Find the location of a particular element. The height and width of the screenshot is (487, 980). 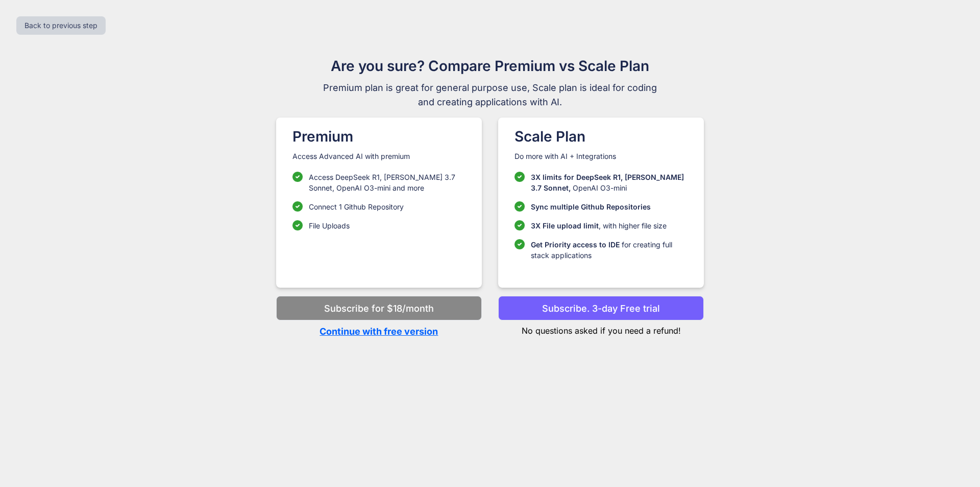

p: Continue with free version is located at coordinates (379, 331).